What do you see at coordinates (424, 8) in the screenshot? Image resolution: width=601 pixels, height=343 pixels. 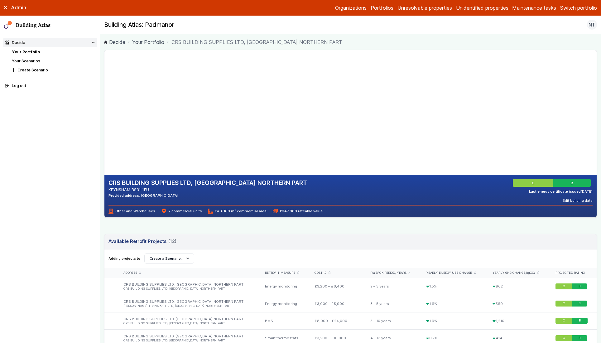 I see `a: Unresolvable properties` at bounding box center [424, 8].